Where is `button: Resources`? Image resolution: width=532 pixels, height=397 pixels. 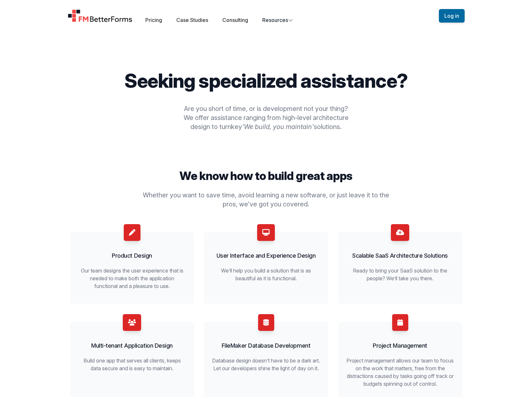 button: Resources is located at coordinates (278, 20).